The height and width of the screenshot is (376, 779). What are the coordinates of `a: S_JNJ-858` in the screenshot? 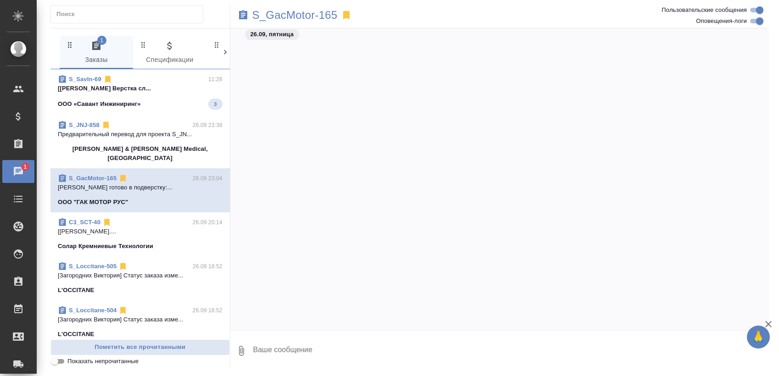 It's located at (84, 125).